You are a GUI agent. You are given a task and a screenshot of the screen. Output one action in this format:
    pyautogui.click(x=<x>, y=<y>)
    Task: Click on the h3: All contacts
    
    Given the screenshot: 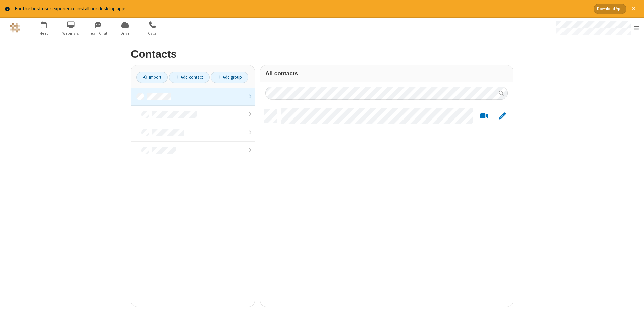 What is the action you would take?
    pyautogui.click(x=386, y=73)
    